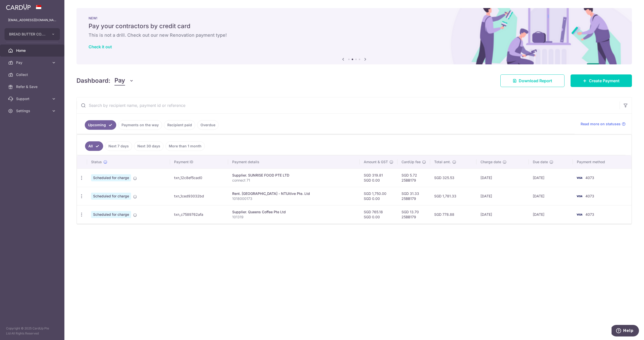 This screenshot has width=644, height=340. Describe the element at coordinates (93, 81) in the screenshot. I see `h4: Dashboard:` at that location.